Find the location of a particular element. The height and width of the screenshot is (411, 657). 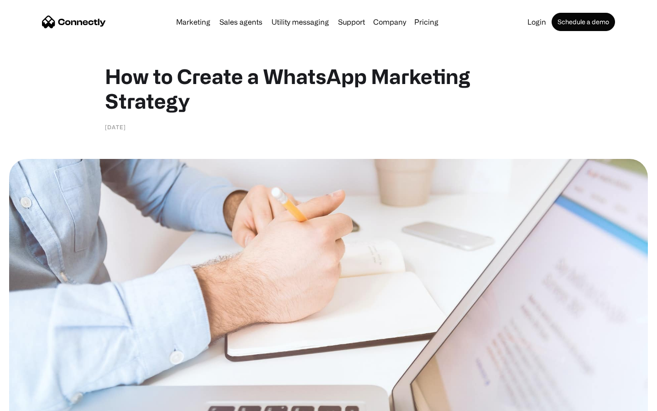

aside: Language selected: English is located at coordinates (32, 401).